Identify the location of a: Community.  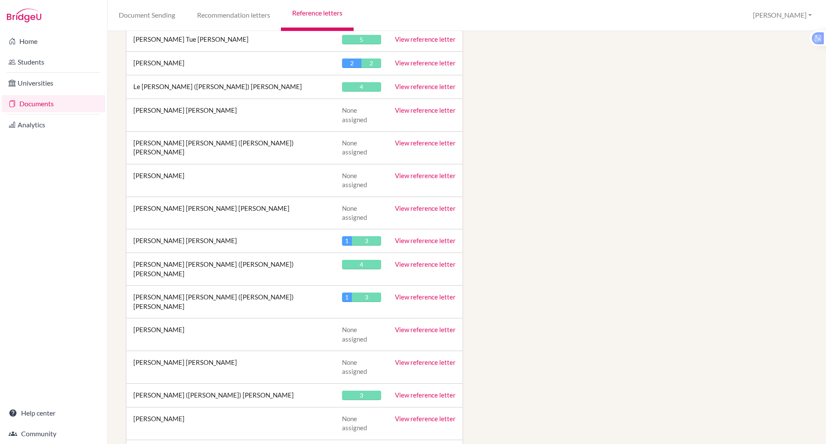
(53, 434).